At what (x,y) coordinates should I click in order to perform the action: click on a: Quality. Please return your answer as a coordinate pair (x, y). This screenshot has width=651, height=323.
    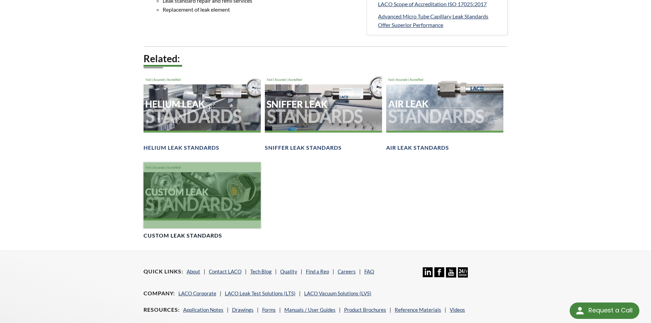
    Looking at the image, I should click on (289, 271).